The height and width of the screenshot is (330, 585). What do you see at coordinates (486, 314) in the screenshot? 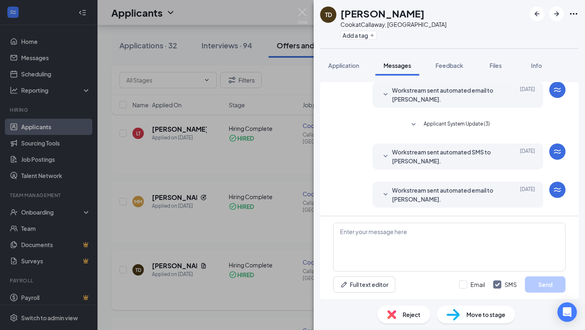
I see `span: Move to stage` at bounding box center [486, 314].